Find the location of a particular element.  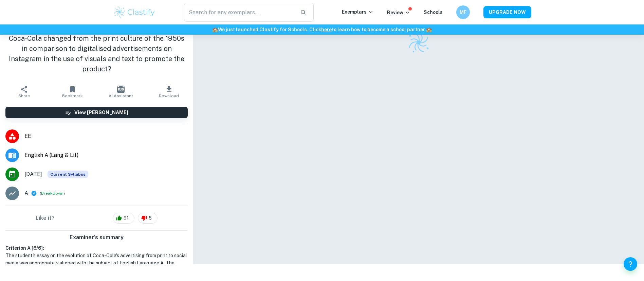

h1: The student's essay on the evolution of Coca-Cola's advertising from print to social media was ap... is located at coordinates (96, 263).